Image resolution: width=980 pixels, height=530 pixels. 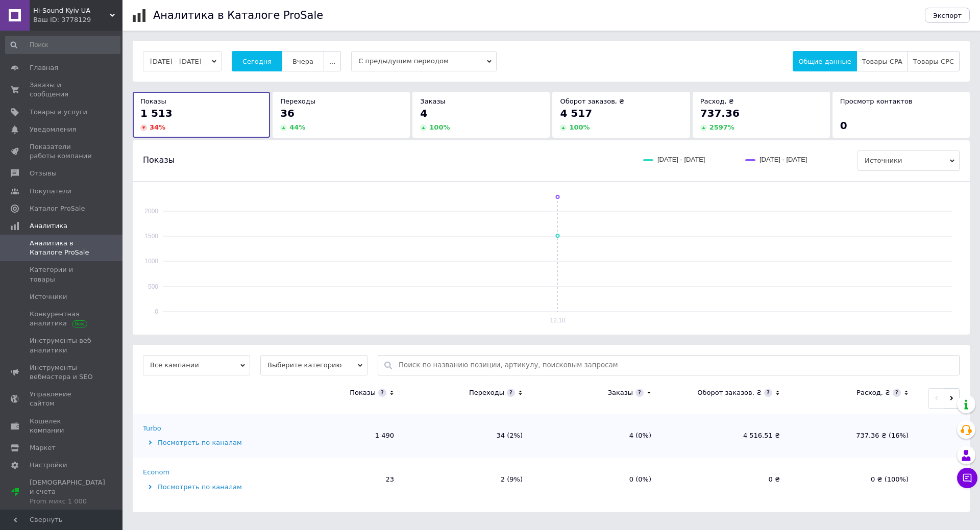 I want to click on span: 4 517, so click(x=576, y=113).